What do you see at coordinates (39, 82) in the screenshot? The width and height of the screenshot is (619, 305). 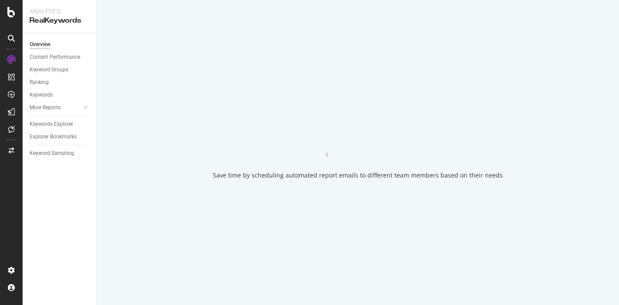 I see `div: Ranking` at bounding box center [39, 82].